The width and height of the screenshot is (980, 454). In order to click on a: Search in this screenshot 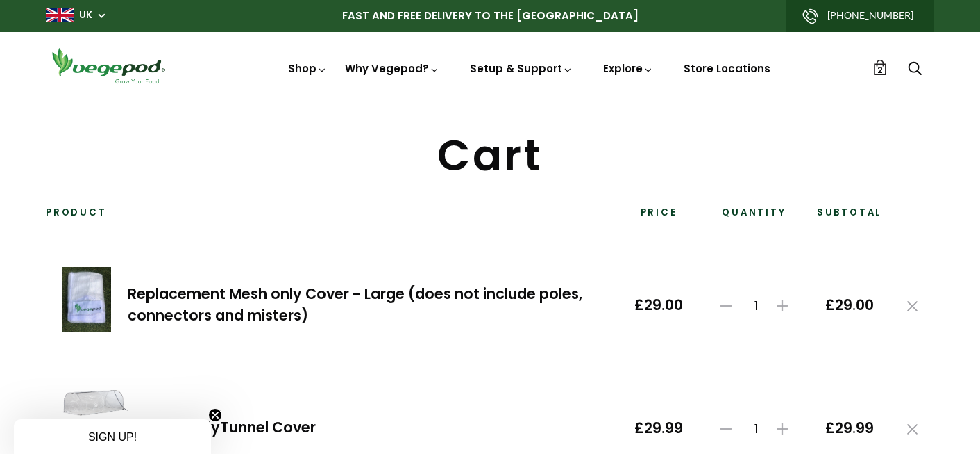, I will do `click(915, 69)`.